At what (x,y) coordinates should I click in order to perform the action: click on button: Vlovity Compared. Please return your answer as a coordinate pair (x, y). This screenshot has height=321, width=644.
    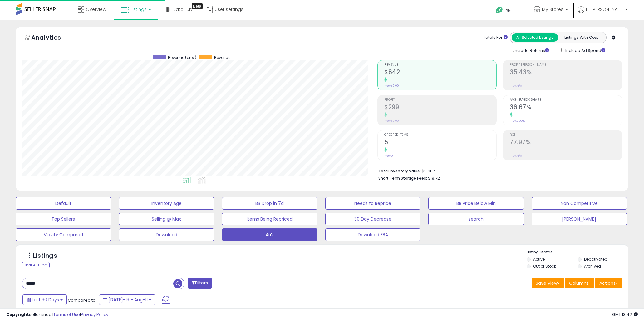
    Looking at the image, I should click on (63, 234).